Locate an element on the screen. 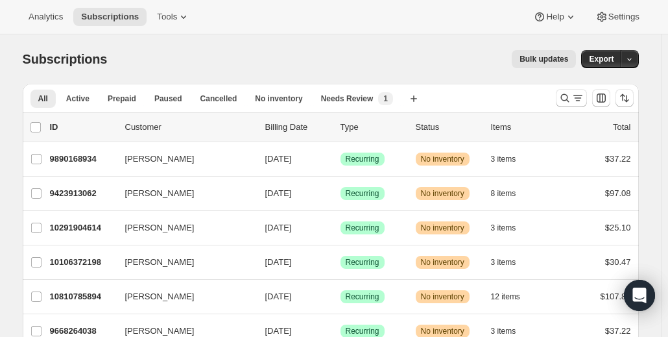  button: Export is located at coordinates (601, 59).